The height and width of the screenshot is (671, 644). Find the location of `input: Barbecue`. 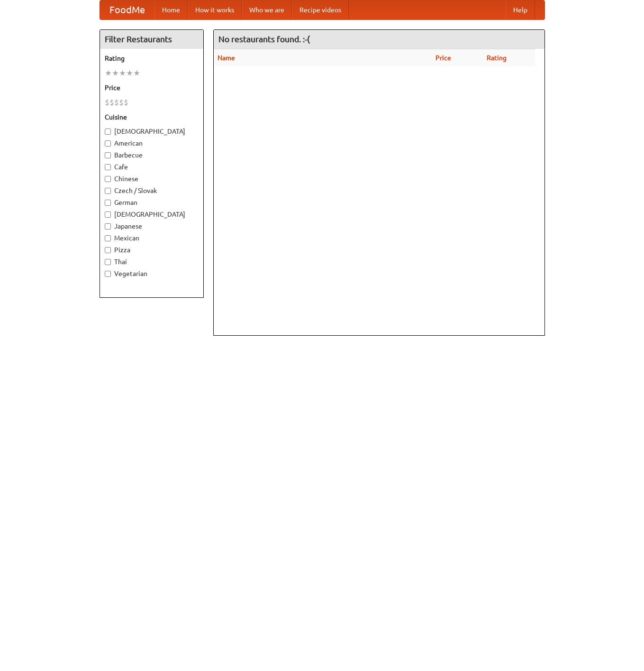

input: Barbecue is located at coordinates (108, 155).